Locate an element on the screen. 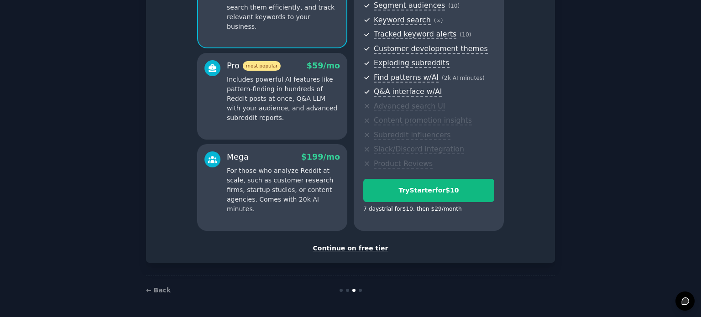 This screenshot has height=317, width=701. span: ( 2k AI minutes ) is located at coordinates (463, 78).